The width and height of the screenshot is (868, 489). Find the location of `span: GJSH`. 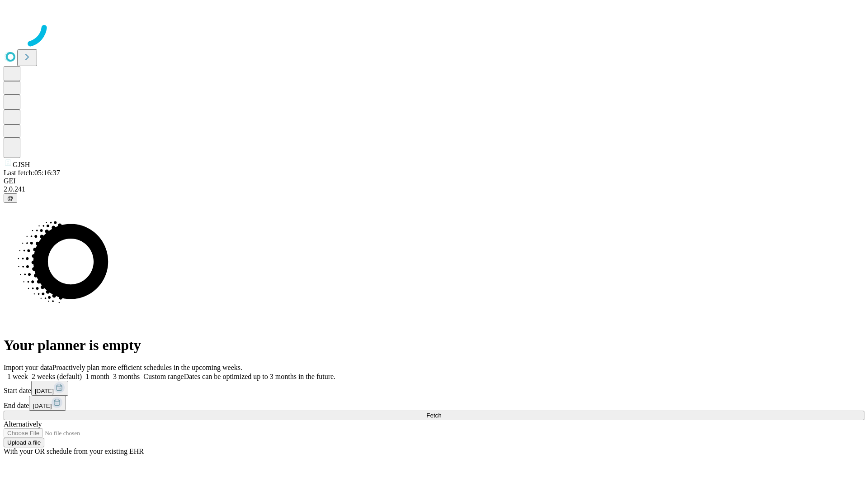

span: GJSH is located at coordinates (22, 165).